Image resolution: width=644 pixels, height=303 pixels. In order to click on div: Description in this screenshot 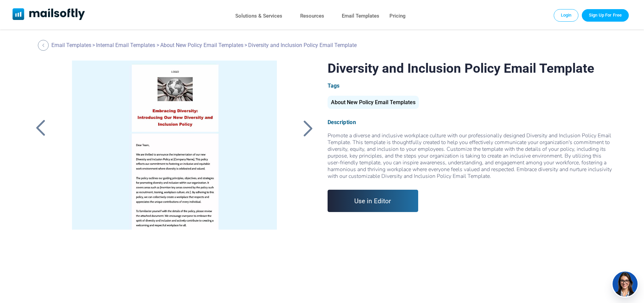, I will do `click(470, 122)`.